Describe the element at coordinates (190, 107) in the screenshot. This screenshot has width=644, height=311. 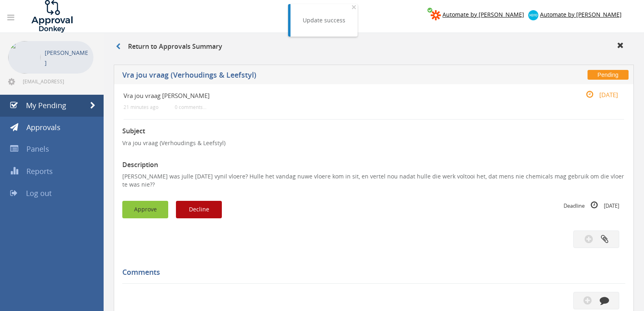
I see `small: 0 comments...` at that location.